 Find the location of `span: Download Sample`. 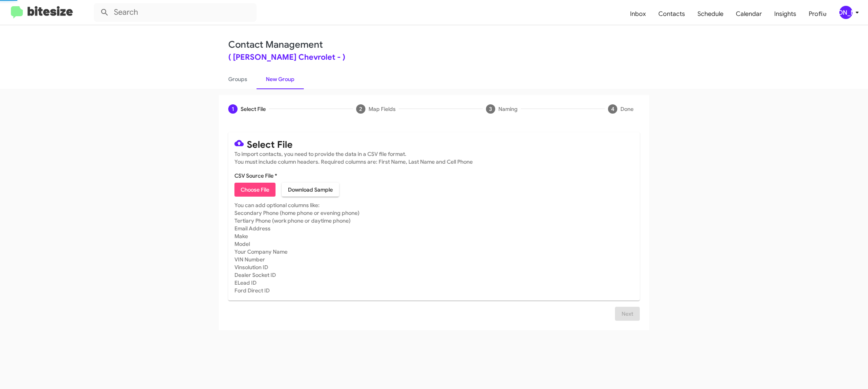

span: Download Sample is located at coordinates (310, 190).